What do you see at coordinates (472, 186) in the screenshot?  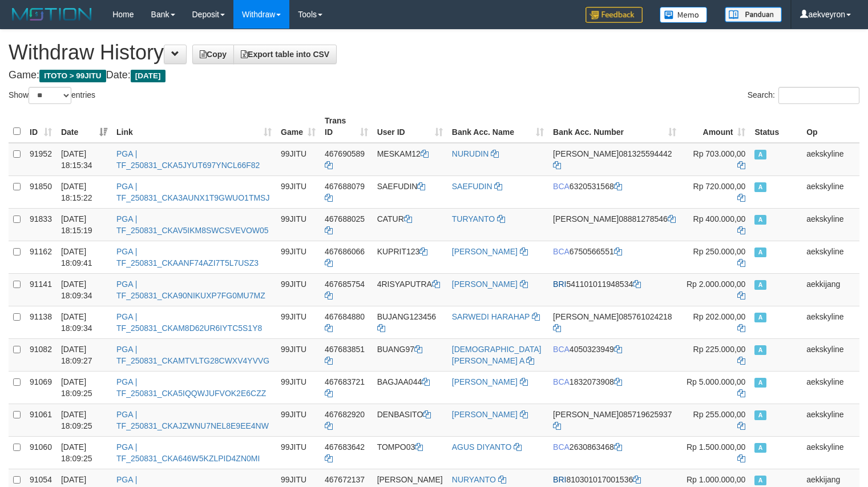 I see `a: SAEFUDIN` at bounding box center [472, 186].